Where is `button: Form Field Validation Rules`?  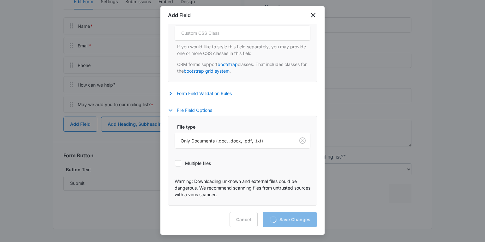
button: Form Field Validation Rules is located at coordinates (203, 94).